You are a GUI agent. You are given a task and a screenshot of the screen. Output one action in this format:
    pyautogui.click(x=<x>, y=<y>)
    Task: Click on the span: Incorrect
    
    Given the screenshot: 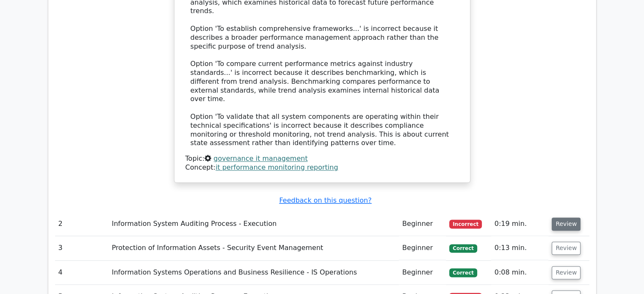 What is the action you would take?
    pyautogui.click(x=465, y=223)
    